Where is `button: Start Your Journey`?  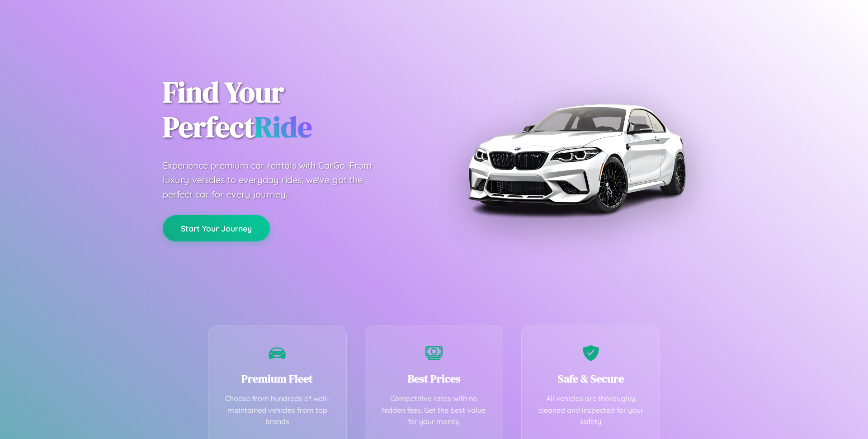 button: Start Your Journey is located at coordinates (216, 228).